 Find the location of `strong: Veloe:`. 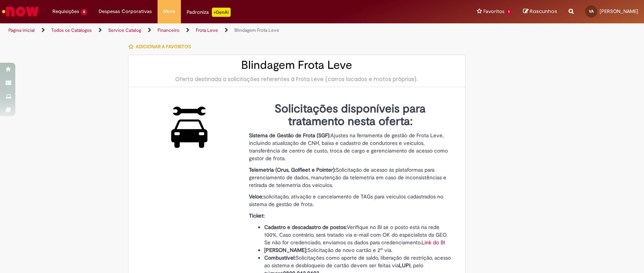

strong: Veloe: is located at coordinates (256, 196).